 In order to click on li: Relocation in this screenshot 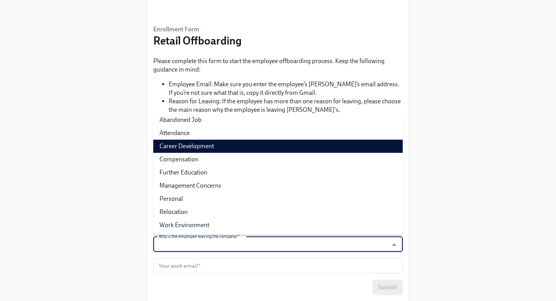, I will do `click(278, 212)`.